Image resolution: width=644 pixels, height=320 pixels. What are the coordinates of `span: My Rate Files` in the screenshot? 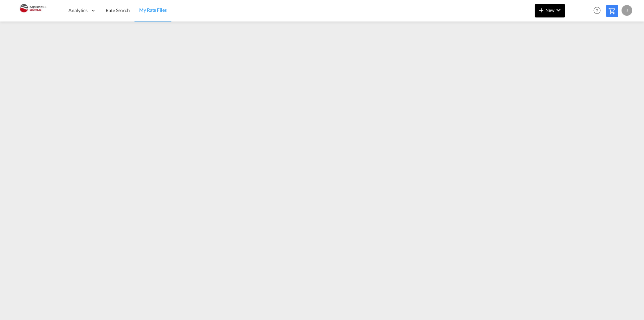 It's located at (153, 10).